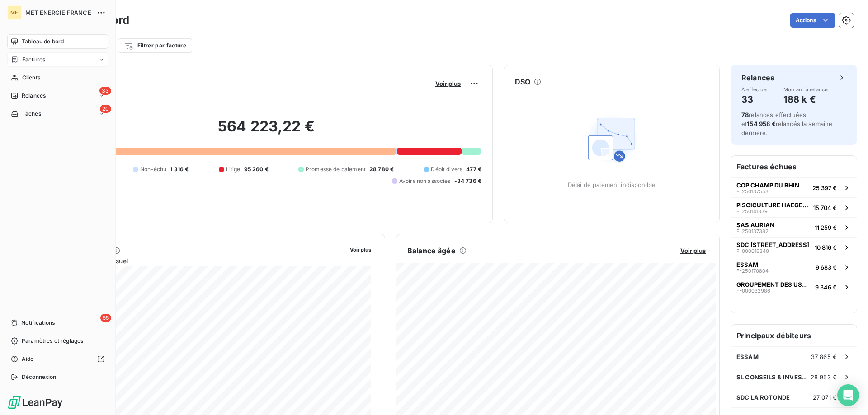  What do you see at coordinates (763, 398) in the screenshot?
I see `span: SDC LA ROTONDE` at bounding box center [763, 398].